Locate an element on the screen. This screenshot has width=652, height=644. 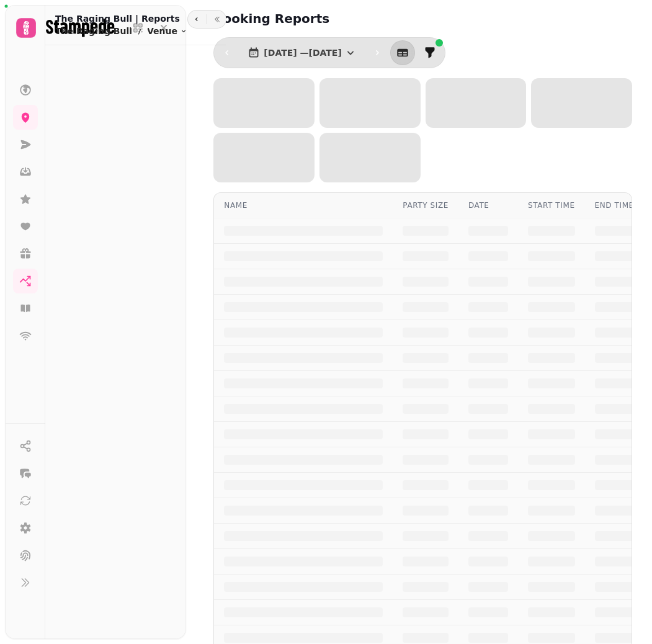
div: Start time is located at coordinates (551, 205).